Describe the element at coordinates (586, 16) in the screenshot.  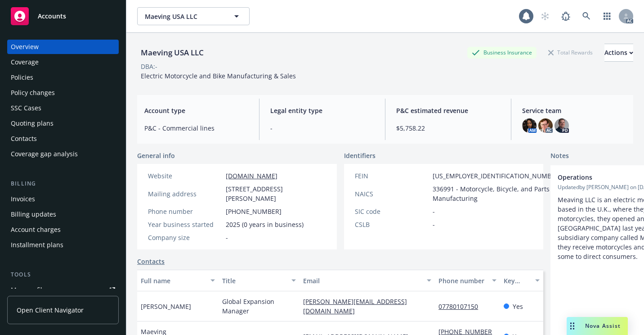
I see `a: Search` at that location.